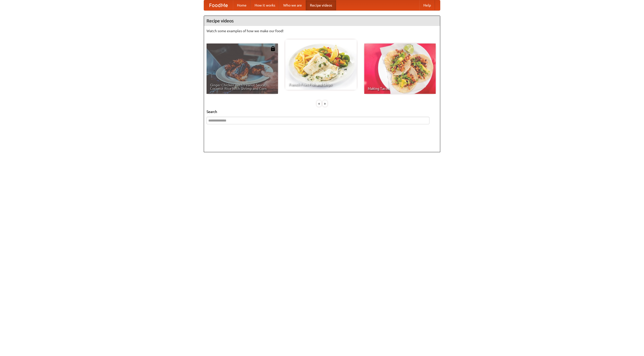  I want to click on a: Recipe videos, so click(321, 5).